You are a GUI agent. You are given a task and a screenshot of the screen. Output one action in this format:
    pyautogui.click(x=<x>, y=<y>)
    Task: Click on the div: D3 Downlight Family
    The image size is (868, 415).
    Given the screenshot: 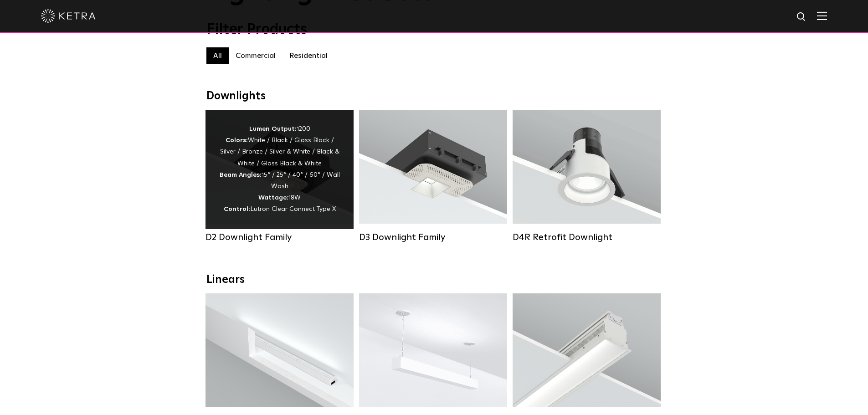 What is the action you would take?
    pyautogui.click(x=433, y=237)
    